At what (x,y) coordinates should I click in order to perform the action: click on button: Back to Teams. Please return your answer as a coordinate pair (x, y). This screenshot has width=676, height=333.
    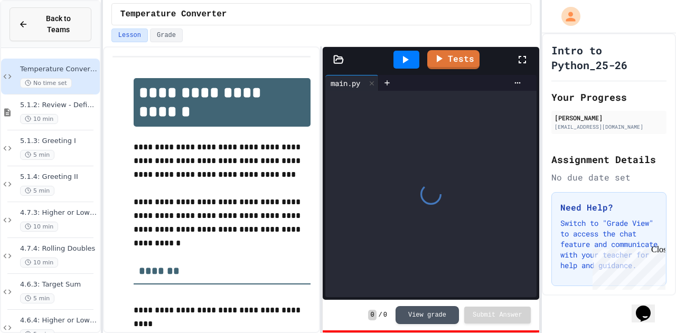
    Looking at the image, I should click on (50, 24).